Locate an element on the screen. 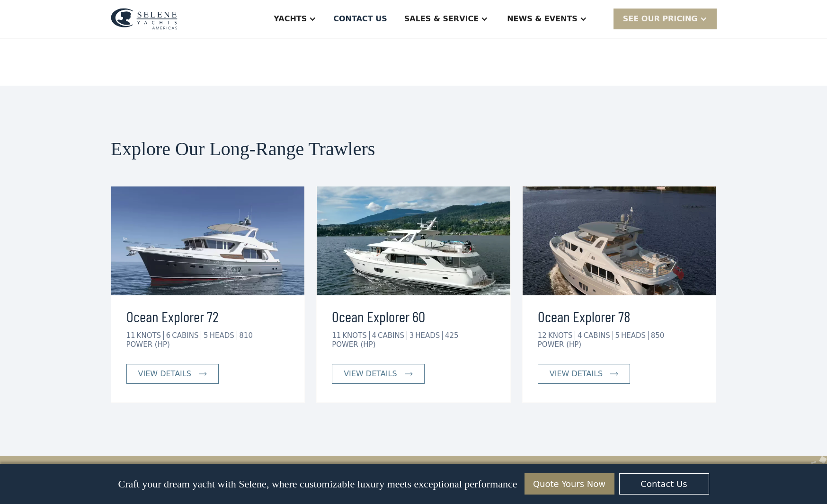 This screenshot has height=504, width=827. div: Yachts is located at coordinates (290, 19).